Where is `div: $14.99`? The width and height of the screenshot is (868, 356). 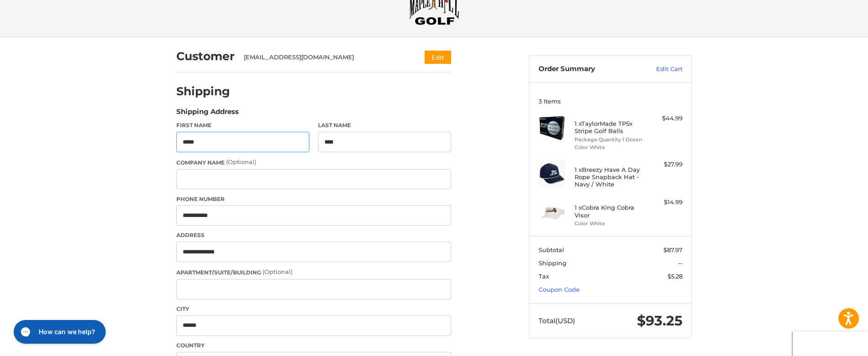 div: $14.99 is located at coordinates (665, 202).